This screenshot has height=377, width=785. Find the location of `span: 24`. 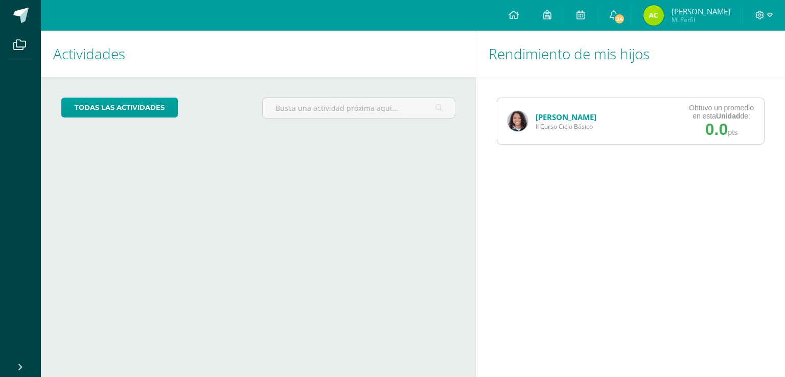

span: 24 is located at coordinates (620, 19).